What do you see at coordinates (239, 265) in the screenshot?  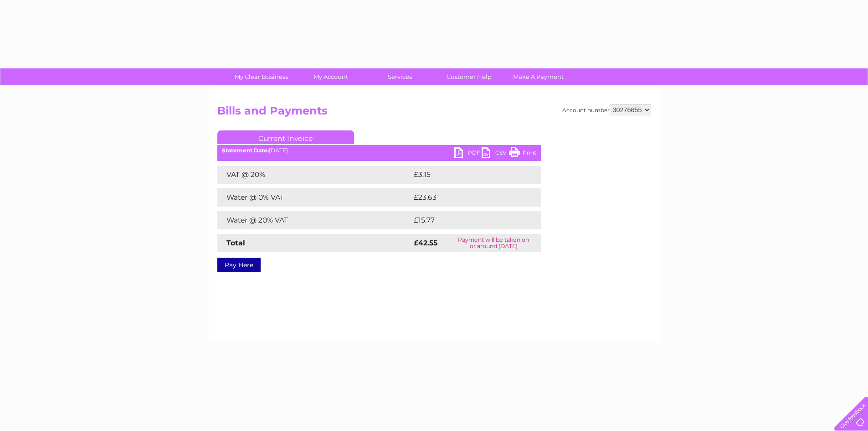 I see `a: Pay Here` at bounding box center [239, 265].